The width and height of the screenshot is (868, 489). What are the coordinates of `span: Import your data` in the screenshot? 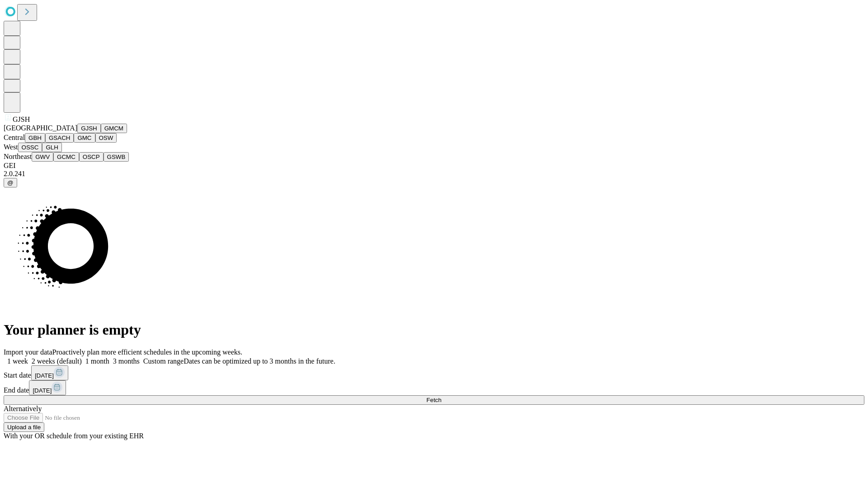 It's located at (28, 352).